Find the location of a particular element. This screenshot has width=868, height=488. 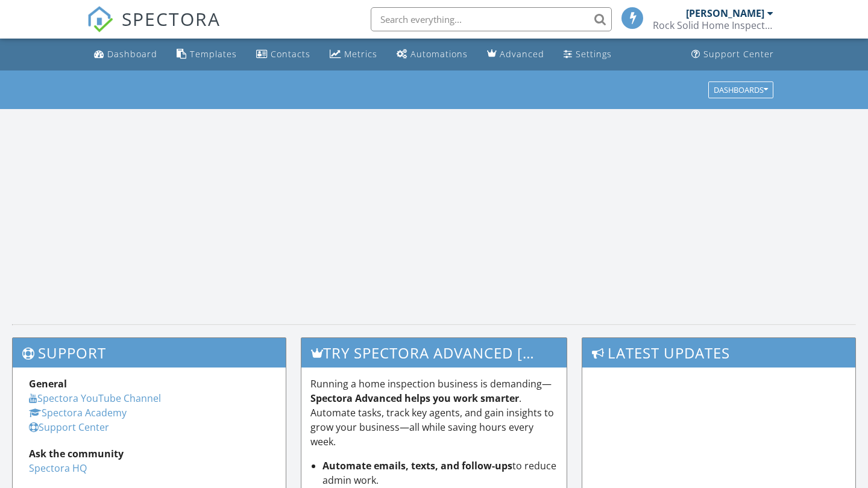

a: Spectora HQ is located at coordinates (58, 468).